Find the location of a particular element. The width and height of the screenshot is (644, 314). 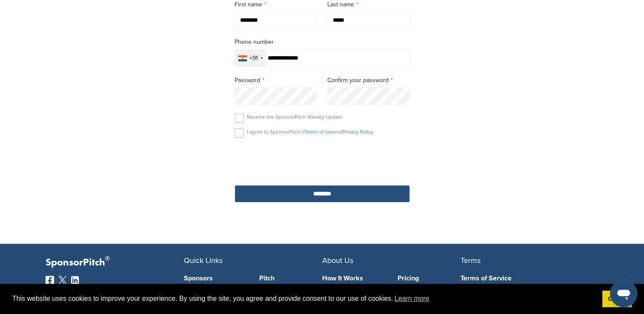

img: Facebook is located at coordinates (50, 280).